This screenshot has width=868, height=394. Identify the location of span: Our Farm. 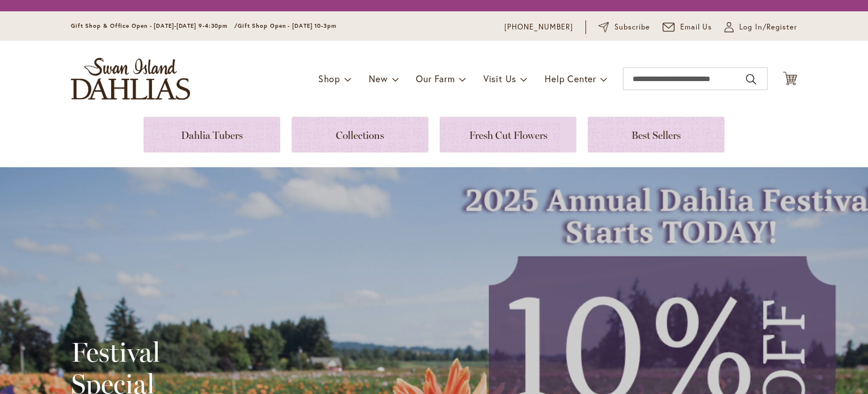
(435, 79).